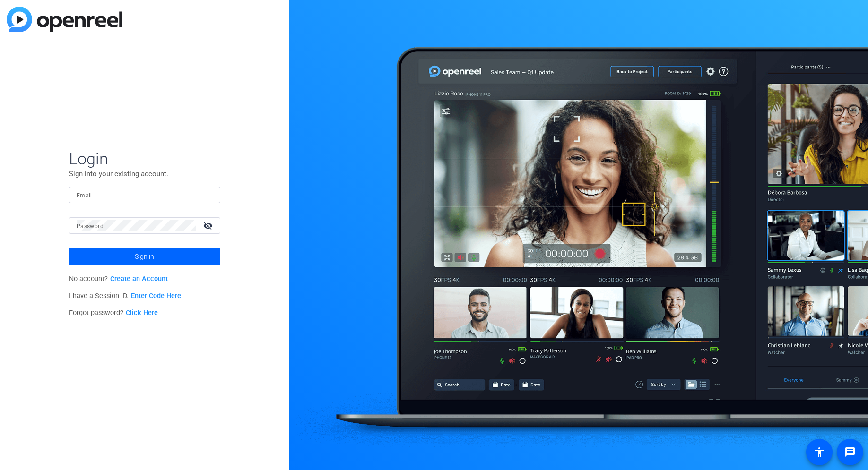 This screenshot has height=470, width=868. What do you see at coordinates (144, 257) in the screenshot?
I see `span: Sign in` at bounding box center [144, 257].